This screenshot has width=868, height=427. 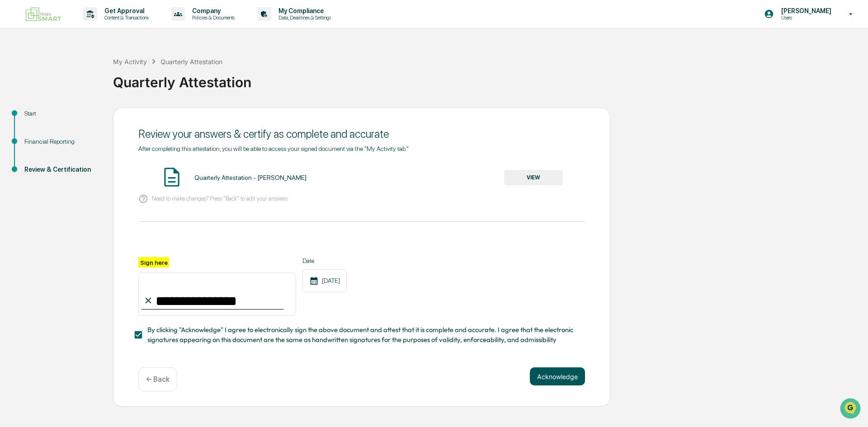 I want to click on img: f2157a4c-a0d3-4daa-907e-bb6f0de503a5-1751232295721, so click(x=11, y=11).